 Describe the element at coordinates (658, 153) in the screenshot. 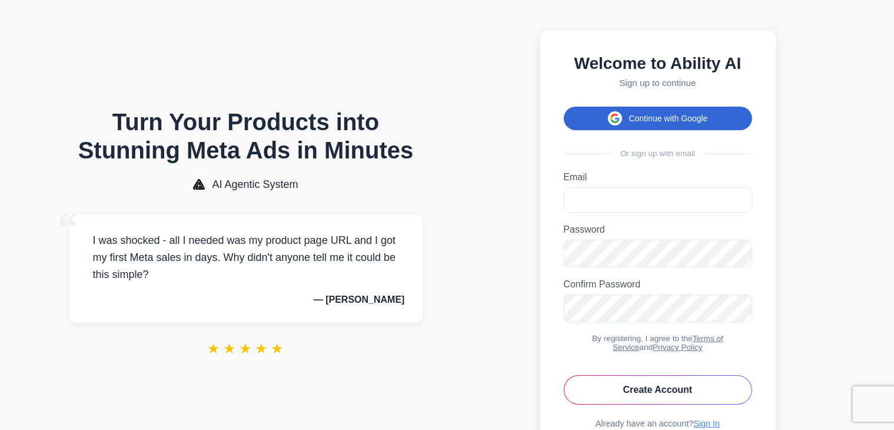

I see `div: Or sign up with email` at that location.